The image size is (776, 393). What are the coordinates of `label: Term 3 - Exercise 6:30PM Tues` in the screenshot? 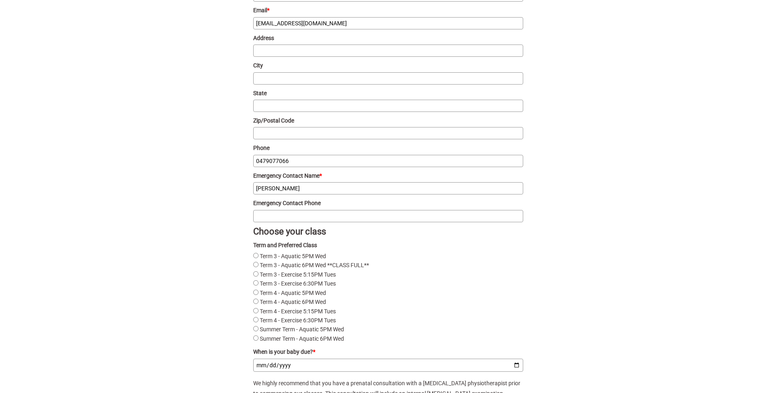 It's located at (298, 284).